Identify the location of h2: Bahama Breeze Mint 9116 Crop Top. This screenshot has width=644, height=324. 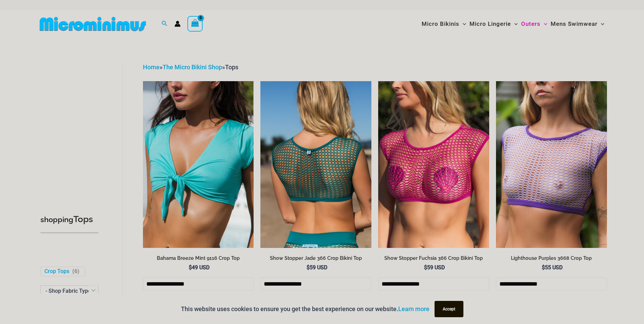
(198, 258).